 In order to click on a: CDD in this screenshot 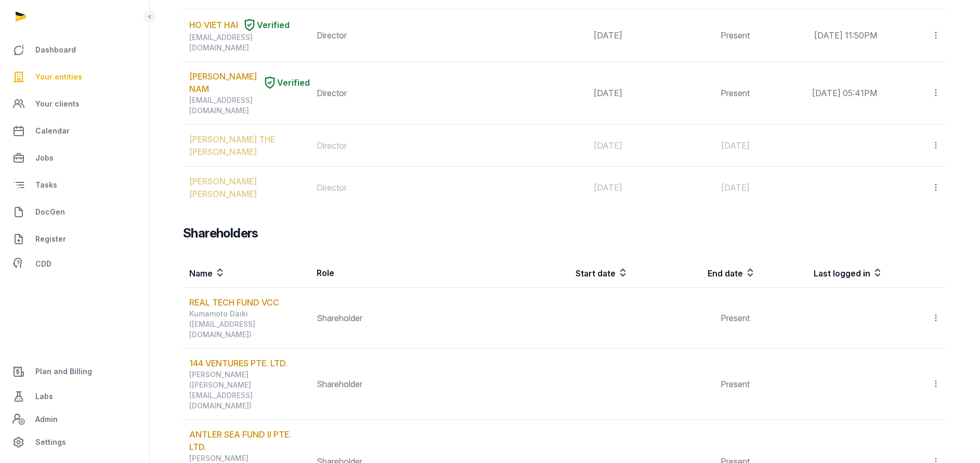, I will do `click(74, 264)`.